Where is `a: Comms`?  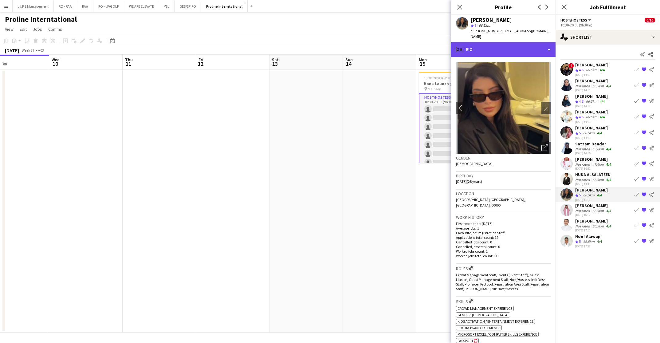 a: Comms is located at coordinates (55, 29).